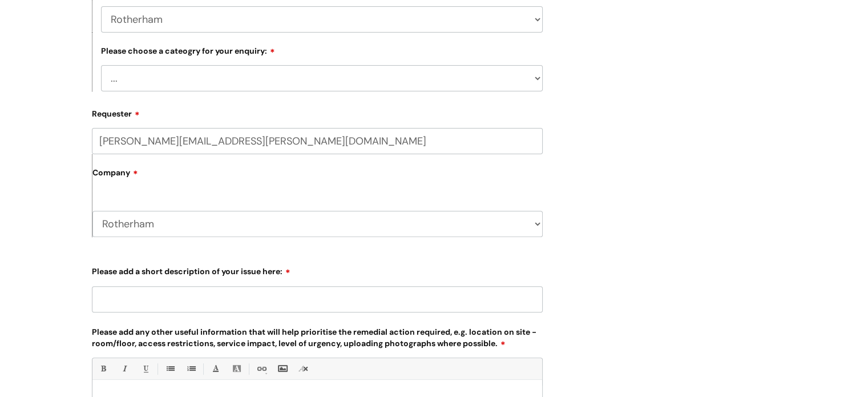  Describe the element at coordinates (317, 112) in the screenshot. I see `label: Requester` at that location.